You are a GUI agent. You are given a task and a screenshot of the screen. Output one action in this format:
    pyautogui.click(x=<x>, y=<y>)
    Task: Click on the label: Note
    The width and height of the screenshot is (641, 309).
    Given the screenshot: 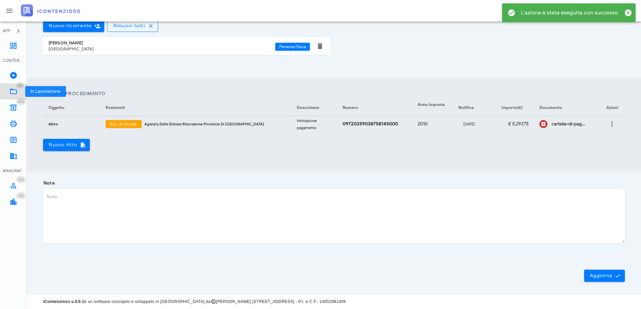 What is the action you would take?
    pyautogui.click(x=48, y=183)
    